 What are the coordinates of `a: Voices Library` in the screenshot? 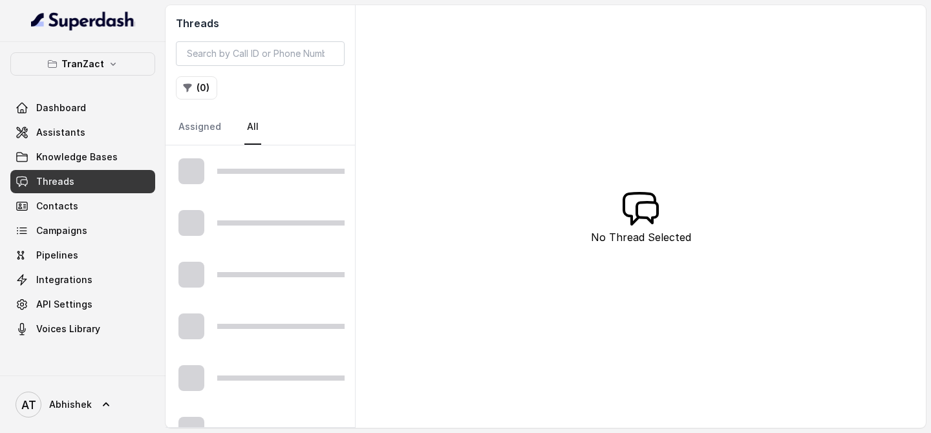 It's located at (83, 329).